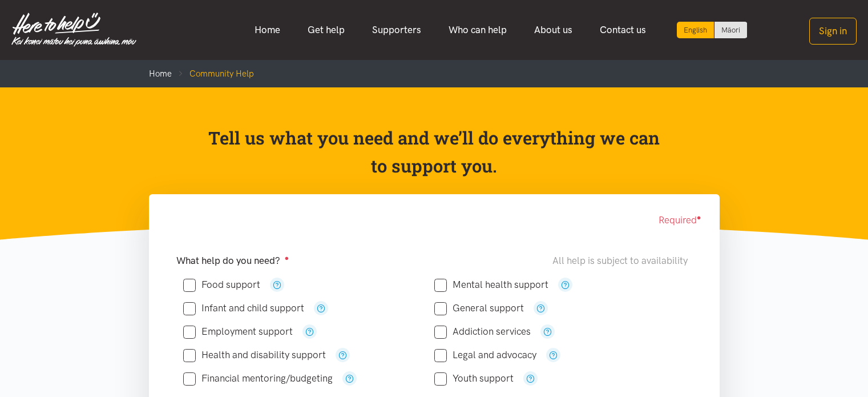 The image size is (868, 397). I want to click on label: Addiction services, so click(482, 331).